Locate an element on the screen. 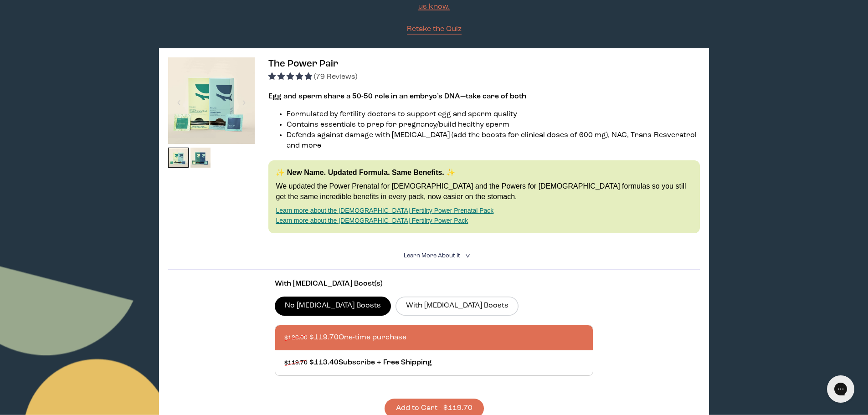  span: Retake the Quiz is located at coordinates (434, 29).